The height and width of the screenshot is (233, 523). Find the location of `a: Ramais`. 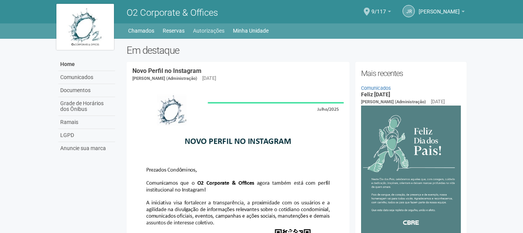

a: Ramais is located at coordinates (87, 122).